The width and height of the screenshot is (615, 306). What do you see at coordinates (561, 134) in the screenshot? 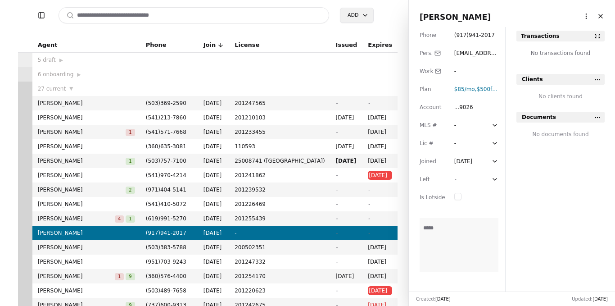
I see `div: No documents found` at bounding box center [561, 134].